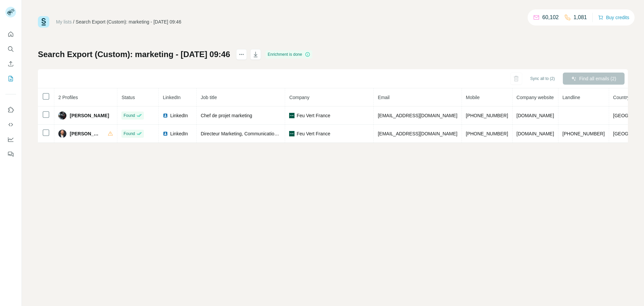  What do you see at coordinates (288, 54) in the screenshot?
I see `div: Enrichment is done` at bounding box center [288, 54].